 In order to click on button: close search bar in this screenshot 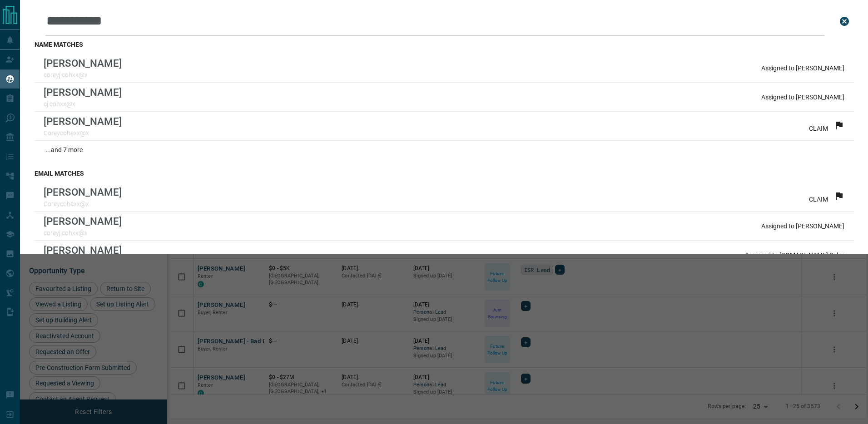, I will do `click(845, 21)`.